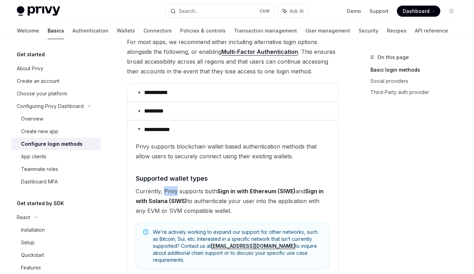 Image resolution: width=474 pixels, height=274 pixels. I want to click on button: Ask AI, so click(293, 11).